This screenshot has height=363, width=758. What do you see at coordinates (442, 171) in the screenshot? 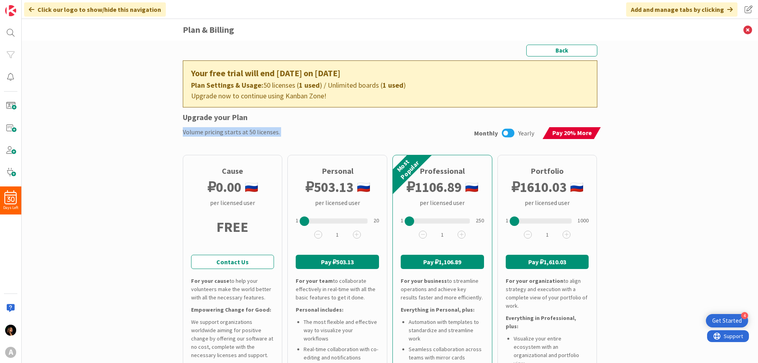
I see `div: Professional` at bounding box center [442, 171].